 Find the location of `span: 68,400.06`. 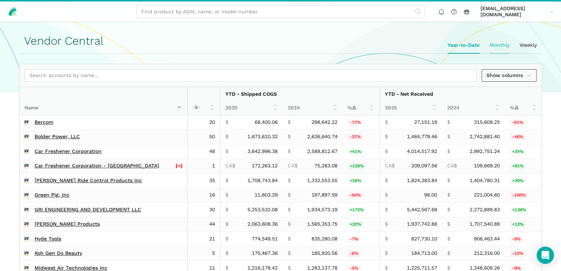

span: 68,400.06 is located at coordinates (266, 122).